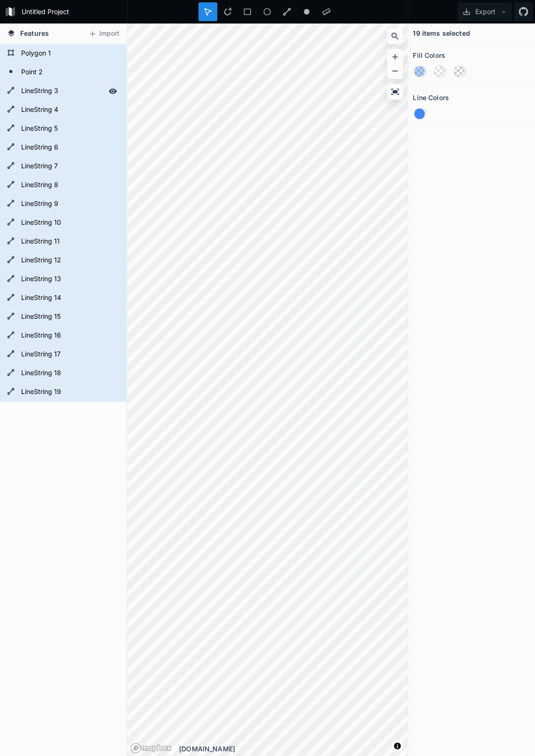 The width and height of the screenshot is (535, 756). What do you see at coordinates (429, 55) in the screenshot?
I see `h2: Fill Colors` at bounding box center [429, 55].